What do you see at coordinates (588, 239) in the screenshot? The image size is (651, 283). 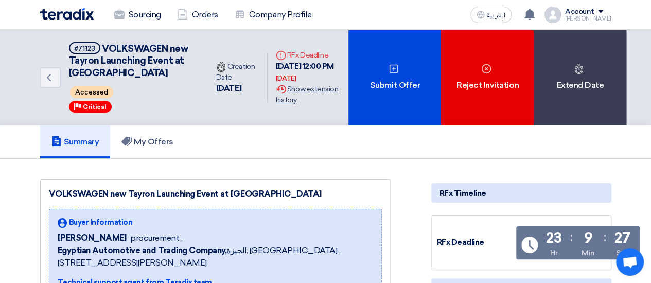 I see `div: 9` at bounding box center [588, 239].